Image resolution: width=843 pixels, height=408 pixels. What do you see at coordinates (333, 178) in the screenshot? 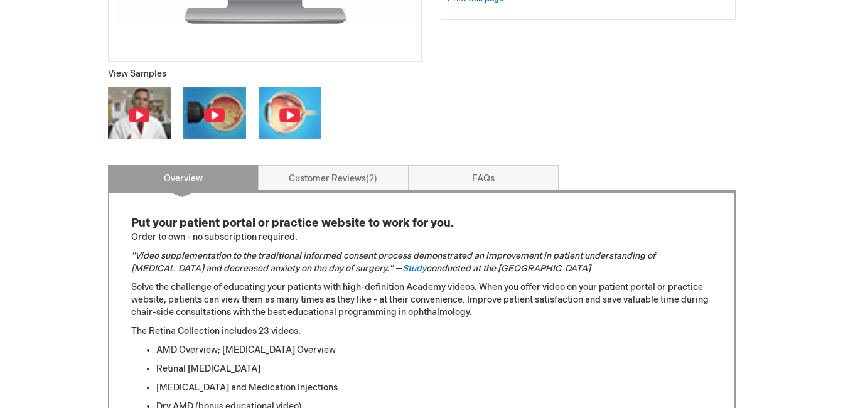
I see `a: Customer Reviews2` at bounding box center [333, 178].